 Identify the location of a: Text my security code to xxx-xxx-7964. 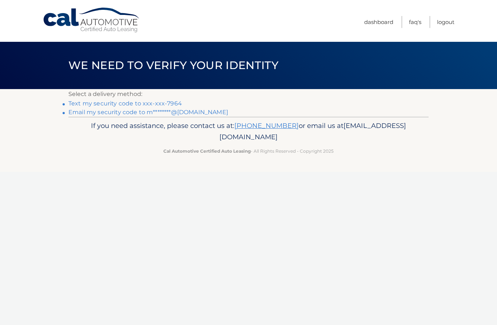
(125, 103).